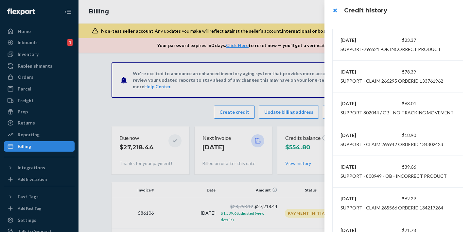 The image size is (471, 232). What do you see at coordinates (397, 72) in the screenshot?
I see `div: $78.39` at bounding box center [397, 72].